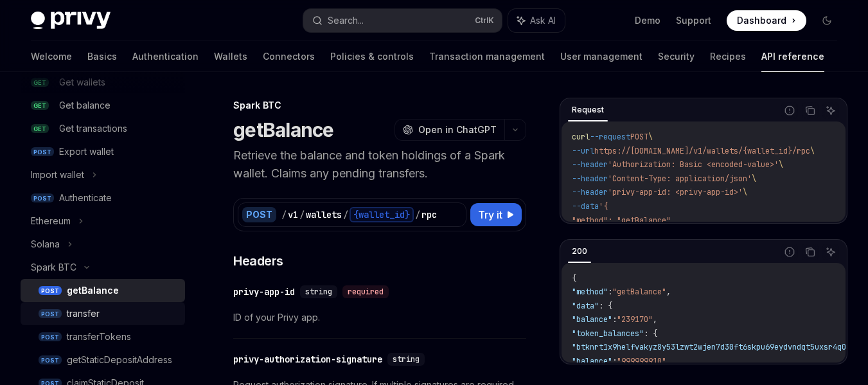 The image size is (868, 385). I want to click on div: 200, so click(580, 251).